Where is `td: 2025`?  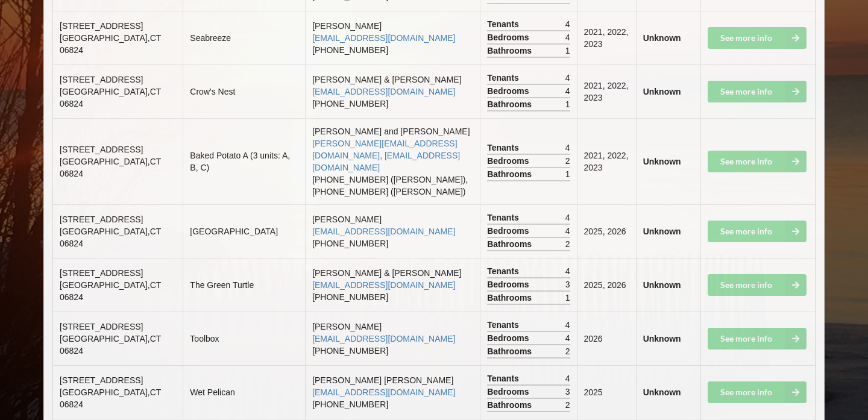 td: 2025 is located at coordinates (606, 391).